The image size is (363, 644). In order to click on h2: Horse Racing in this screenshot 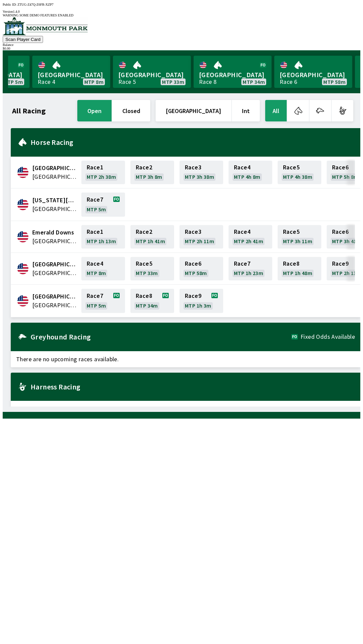, I will do `click(192, 142)`.